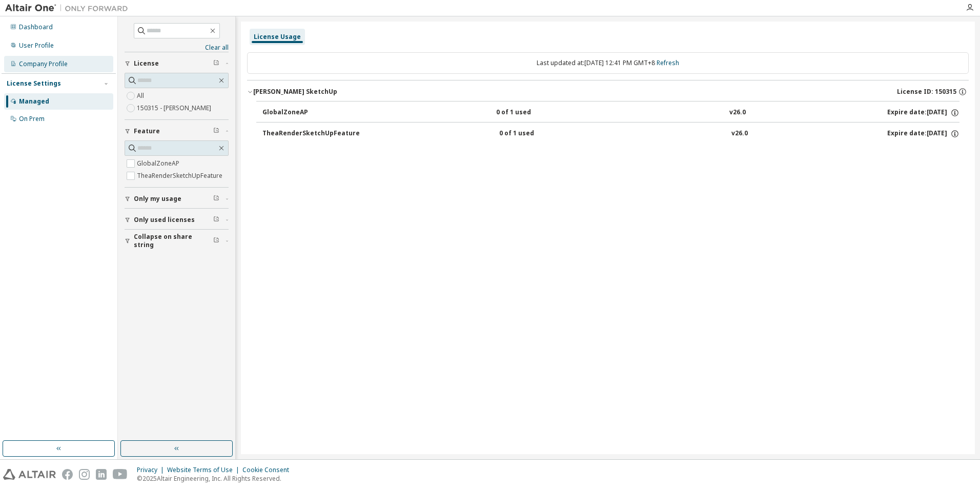  What do you see at coordinates (173, 241) in the screenshot?
I see `span: Collapse on share string` at bounding box center [173, 241].